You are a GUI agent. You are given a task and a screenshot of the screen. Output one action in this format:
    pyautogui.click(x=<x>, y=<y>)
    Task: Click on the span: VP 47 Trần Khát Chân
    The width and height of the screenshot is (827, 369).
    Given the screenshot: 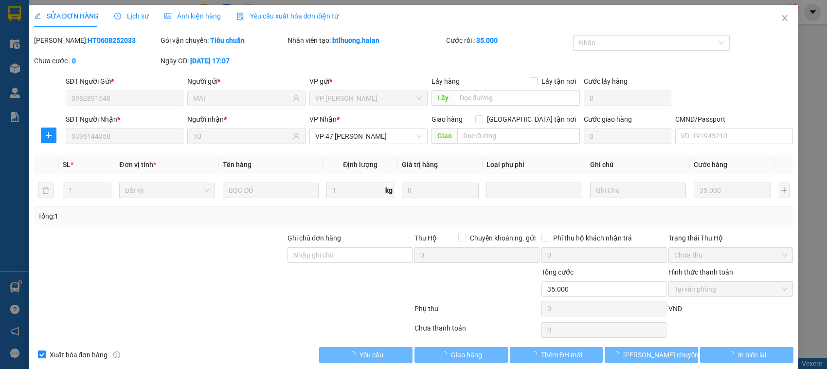 What is the action you would take?
    pyautogui.click(x=368, y=136)
    